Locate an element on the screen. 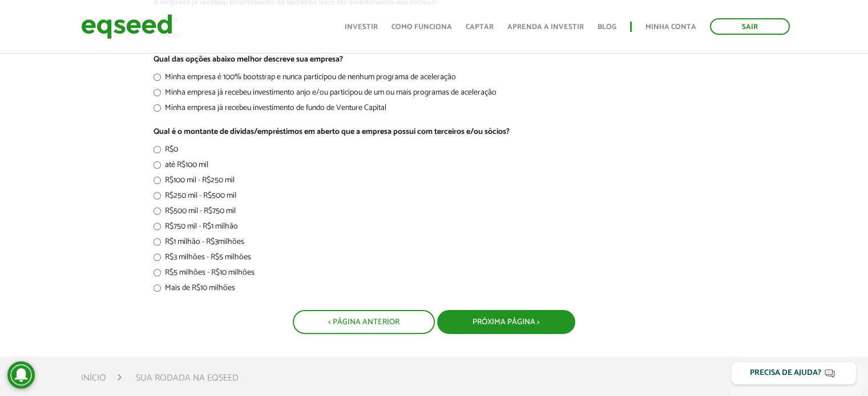 The width and height of the screenshot is (868, 396). label: Qual é o montante de dívidas/empréstimos em aberto que a empresa possui com terceiros e/ou sócios? is located at coordinates (331, 132).